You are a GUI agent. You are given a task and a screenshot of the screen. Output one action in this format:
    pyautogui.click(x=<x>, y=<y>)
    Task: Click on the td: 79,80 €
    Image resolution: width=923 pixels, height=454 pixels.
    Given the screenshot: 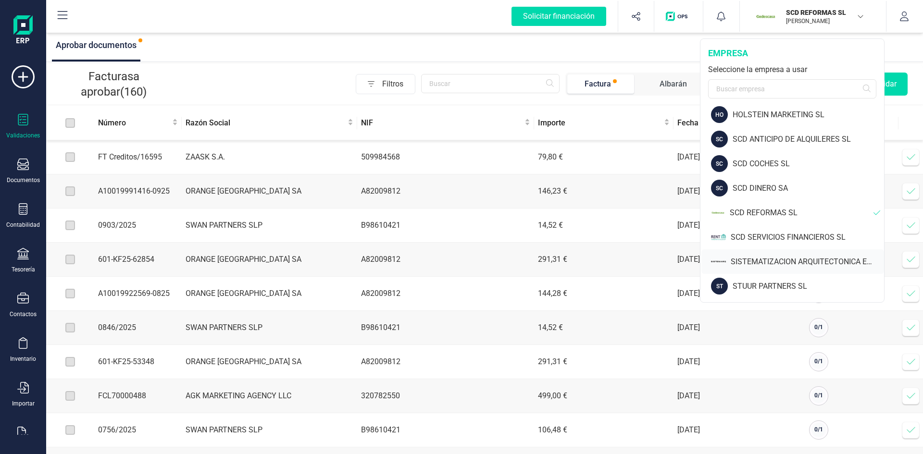 What is the action you would take?
    pyautogui.click(x=604, y=157)
    